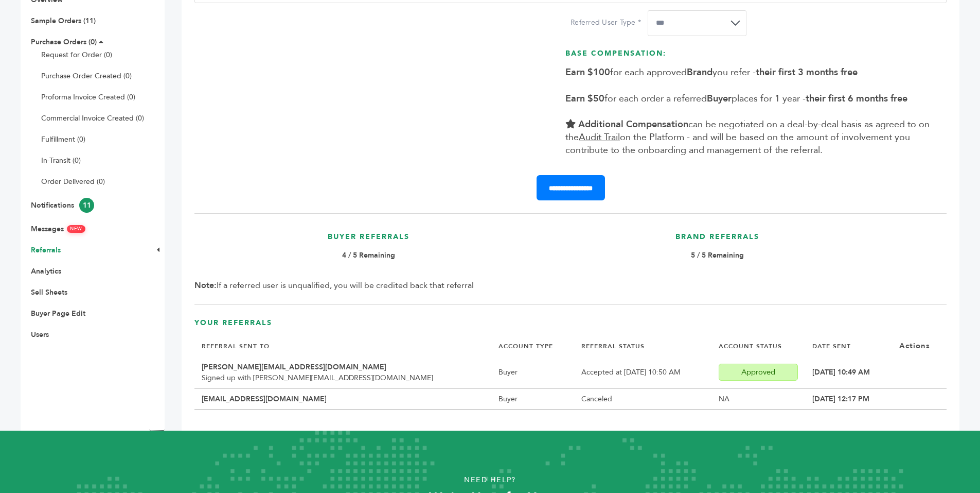  Describe the element at coordinates (856, 98) in the screenshot. I see `b: their first 6 months free` at that location.